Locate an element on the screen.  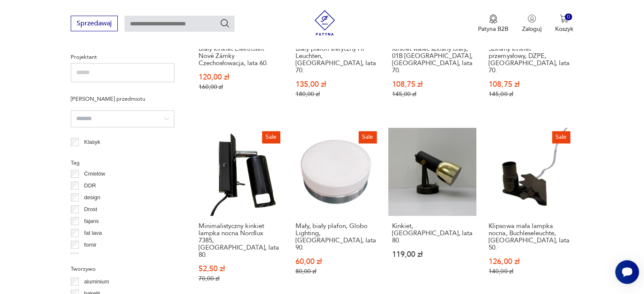
p: fotel is located at coordinates (89, 257).